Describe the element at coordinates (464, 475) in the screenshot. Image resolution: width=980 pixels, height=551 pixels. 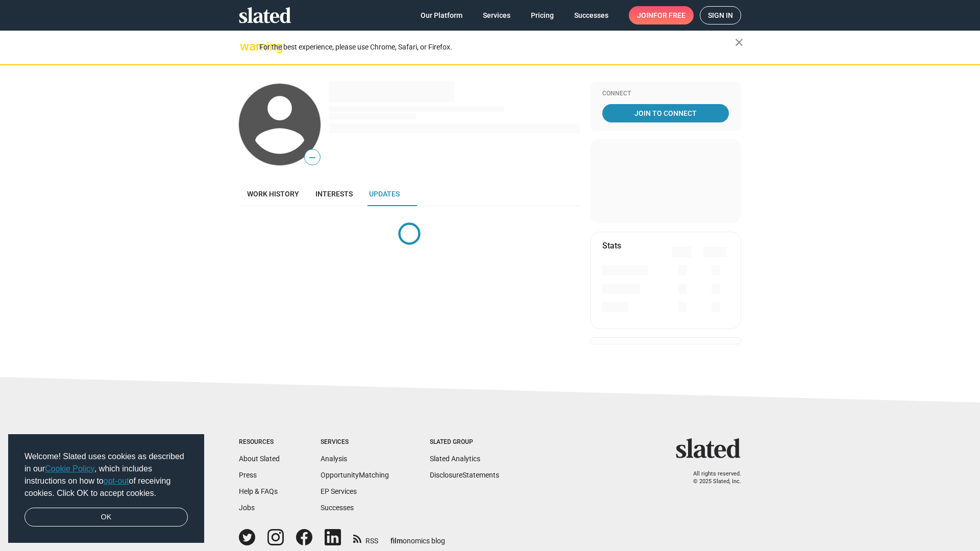
I see `a: DisclosureStatements` at that location.